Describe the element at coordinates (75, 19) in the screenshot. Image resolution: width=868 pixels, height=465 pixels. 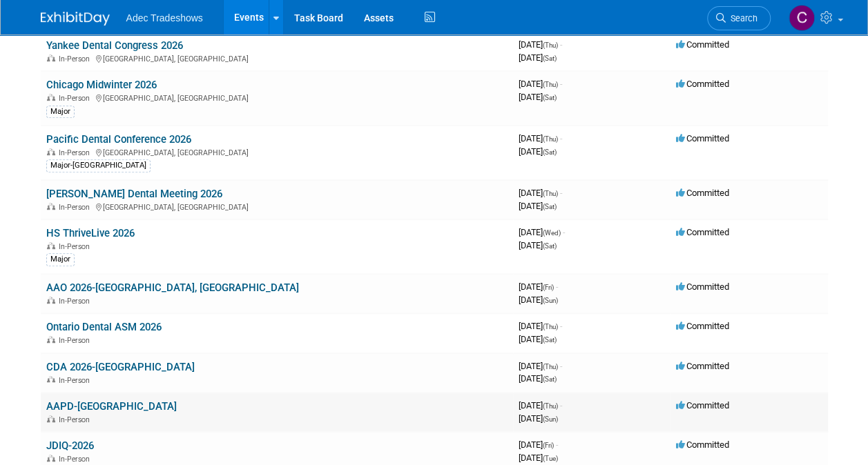
I see `img: ExhibitDay` at that location.